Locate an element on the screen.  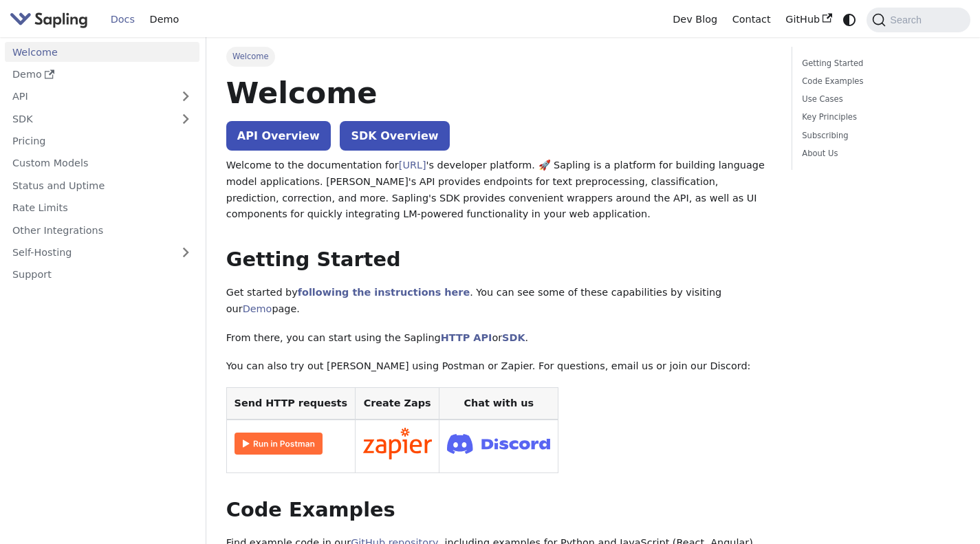
a: Welcome is located at coordinates (102, 52).